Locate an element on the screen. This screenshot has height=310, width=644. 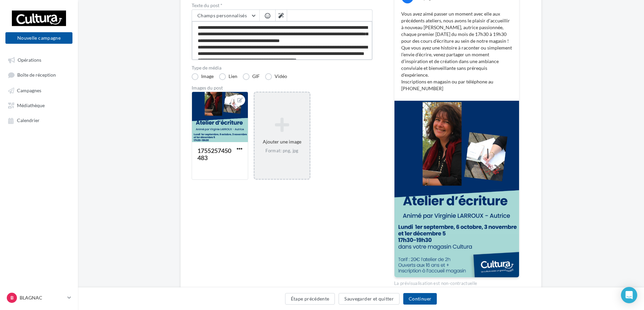
label: Image is located at coordinates (202, 77).